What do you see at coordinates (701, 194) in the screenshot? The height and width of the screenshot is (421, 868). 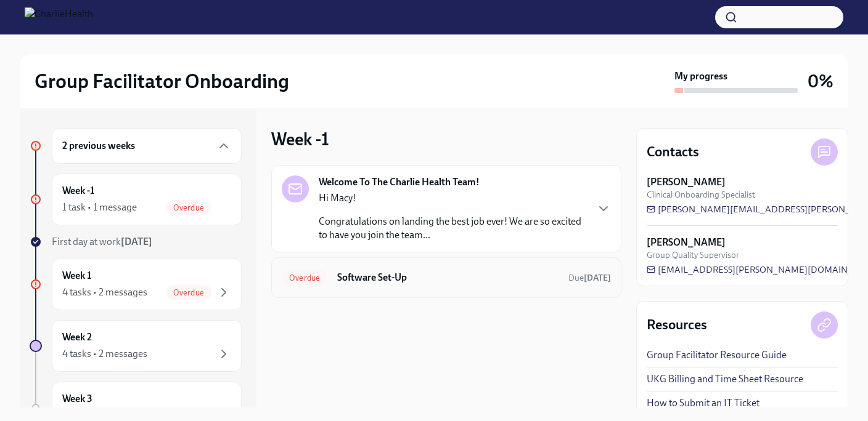 I see `span: Clinical Onboarding Specialist` at bounding box center [701, 194].